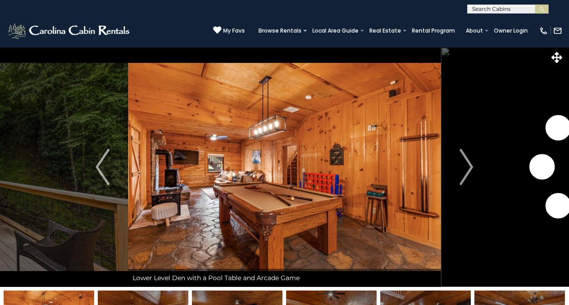 This screenshot has height=305, width=569. I want to click on a: About, so click(475, 31).